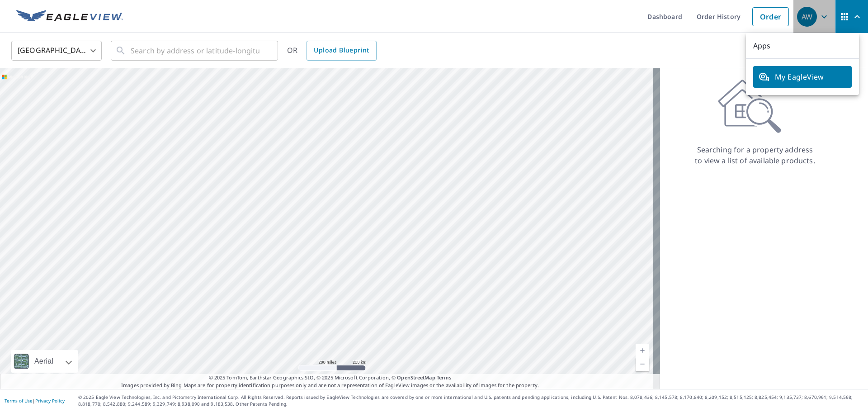 The height and width of the screenshot is (412, 868). I want to click on span: My EagleView, so click(802, 77).